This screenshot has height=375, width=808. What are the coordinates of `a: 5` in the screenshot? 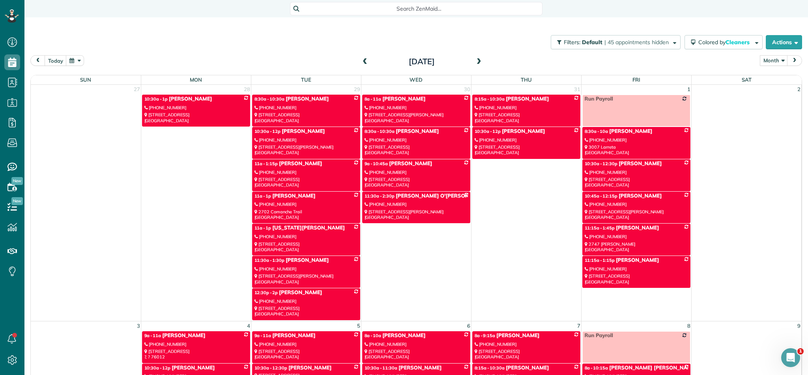 It's located at (359, 326).